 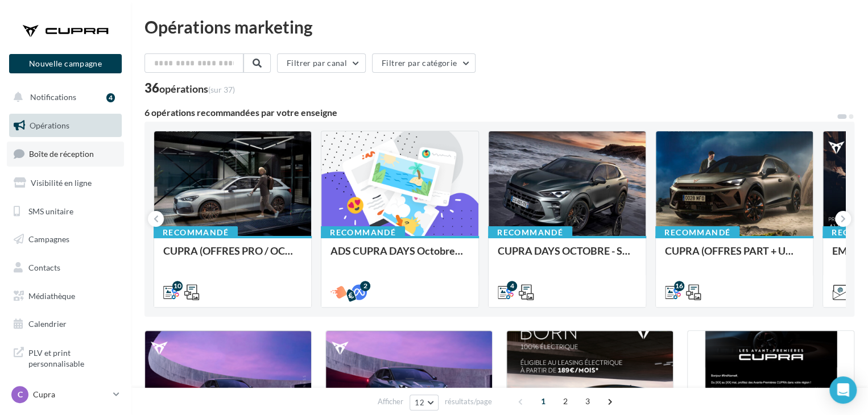 What do you see at coordinates (565, 401) in the screenshot?
I see `span: 2` at bounding box center [565, 401].